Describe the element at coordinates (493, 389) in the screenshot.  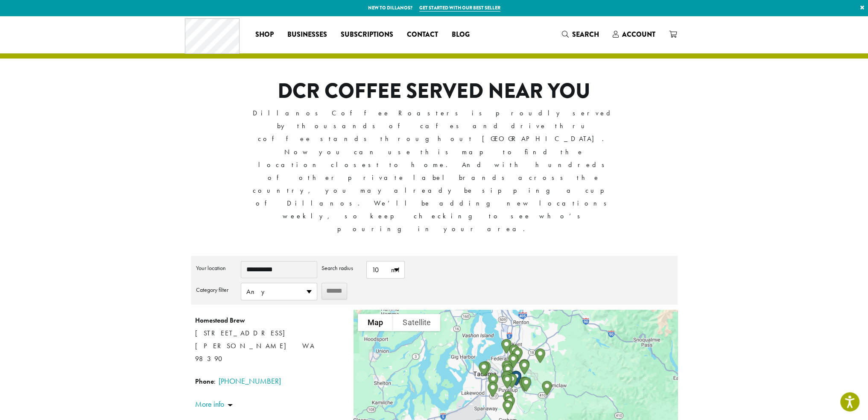
I see `div: Gratitude Grounds Coffee` at that location.